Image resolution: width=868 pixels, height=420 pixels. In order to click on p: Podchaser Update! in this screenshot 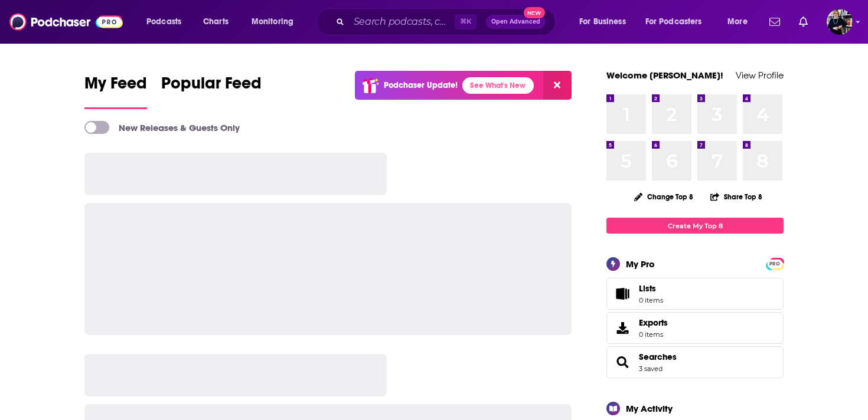, I will do `click(420, 85)`.